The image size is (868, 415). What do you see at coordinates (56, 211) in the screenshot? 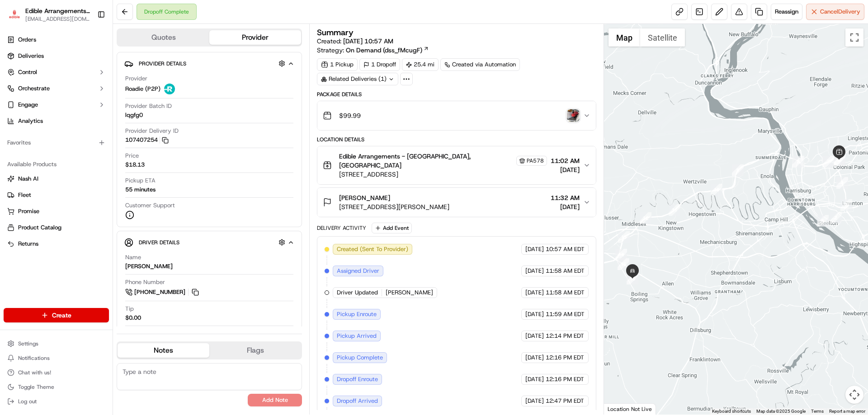
I see `button: Promise` at bounding box center [56, 211].